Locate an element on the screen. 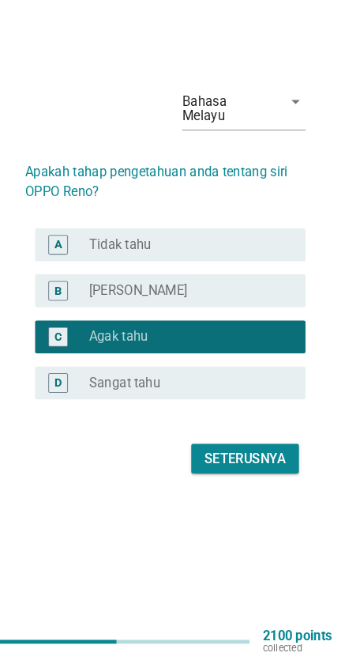 This screenshot has height=664, width=345. label: Tidak tahu is located at coordinates (130, 263).